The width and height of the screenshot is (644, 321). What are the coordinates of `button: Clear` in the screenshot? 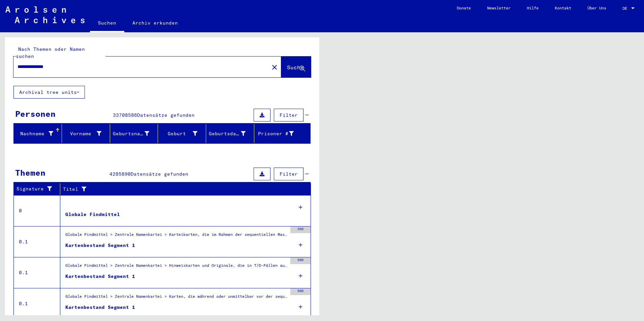 It's located at (274, 67).